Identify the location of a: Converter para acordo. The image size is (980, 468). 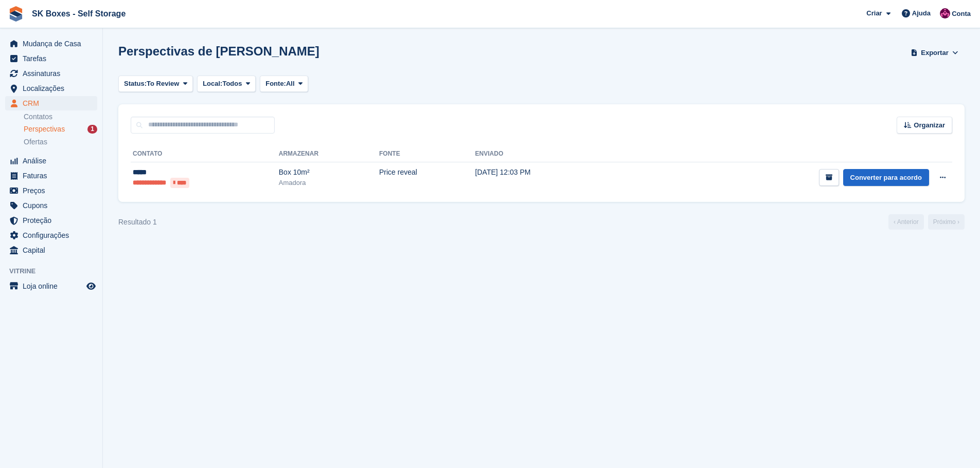
(885, 177).